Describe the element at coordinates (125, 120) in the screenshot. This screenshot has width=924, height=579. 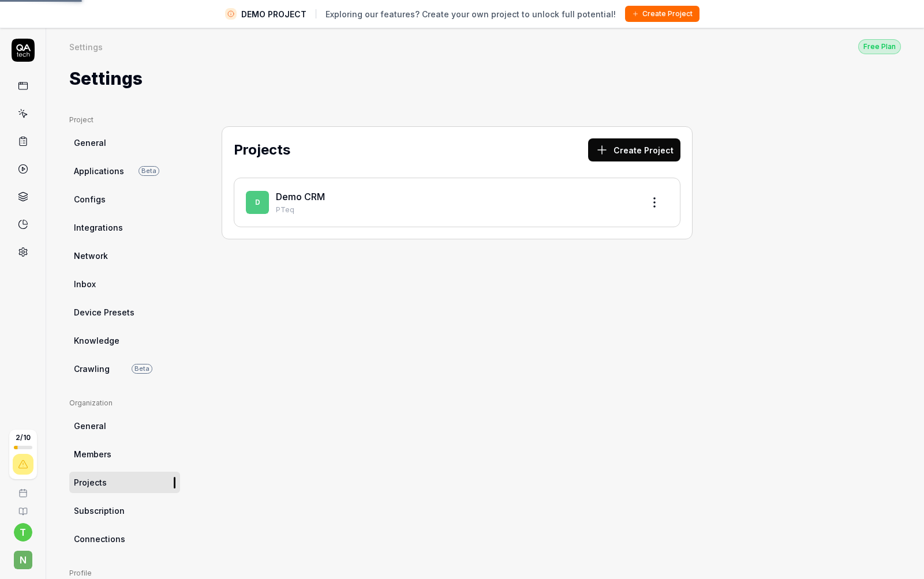
I see `div: Project` at that location.